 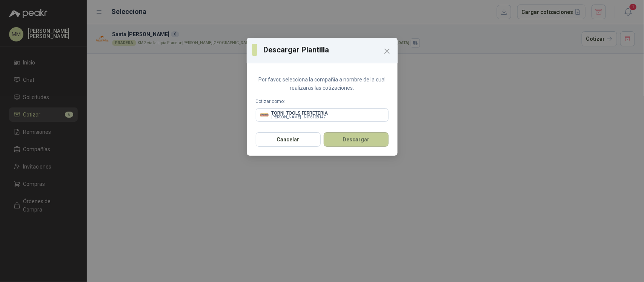 What do you see at coordinates (356, 139) in the screenshot?
I see `button: Descargar` at bounding box center [356, 139].